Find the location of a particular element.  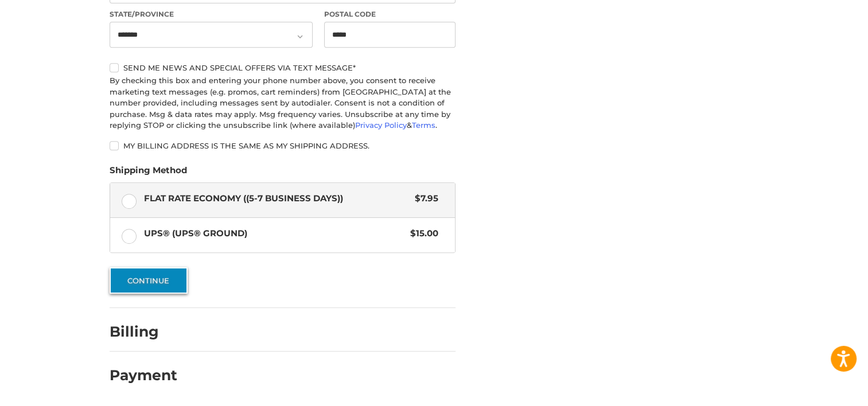

label: Send me news and special offers via text message* is located at coordinates (282, 68).